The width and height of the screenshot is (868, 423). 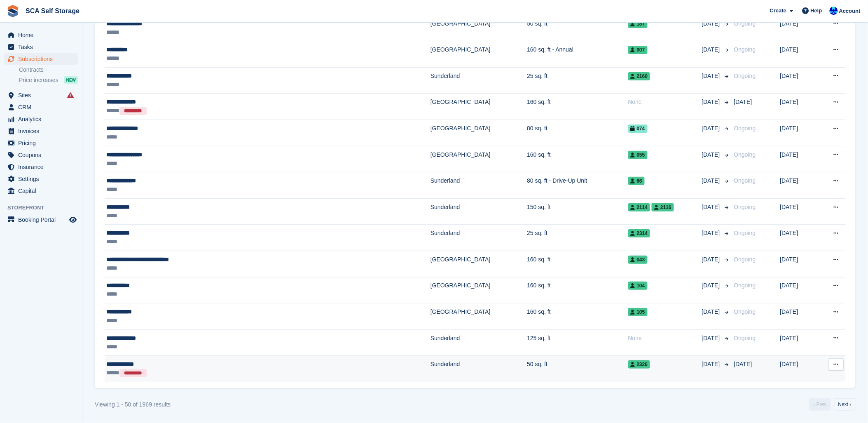 What do you see at coordinates (637, 155) in the screenshot?
I see `span: 055` at bounding box center [637, 155].